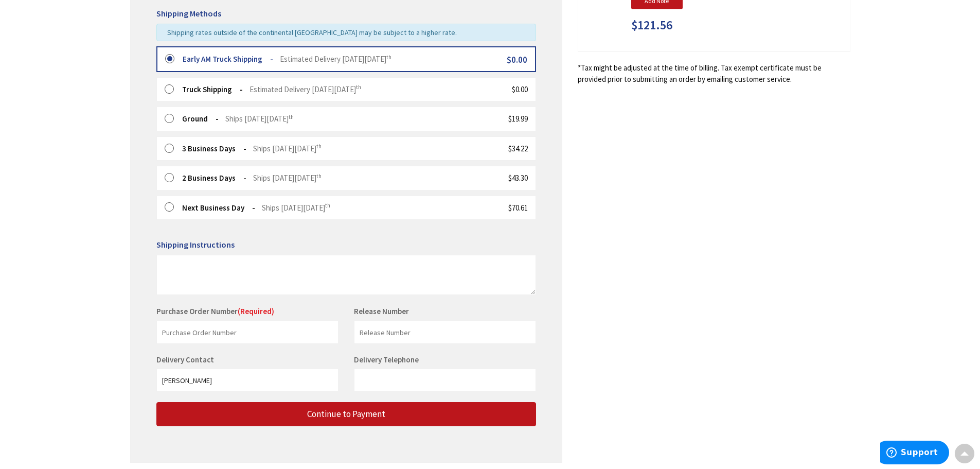 This screenshot has width=980, height=469. I want to click on strong: Ground, so click(200, 119).